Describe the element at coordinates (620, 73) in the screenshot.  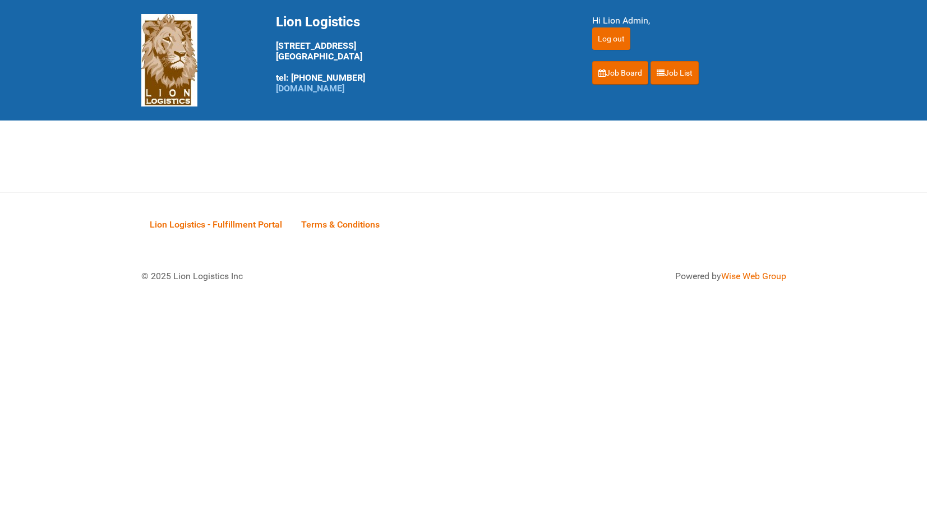
I see `a: Job Board` at that location.